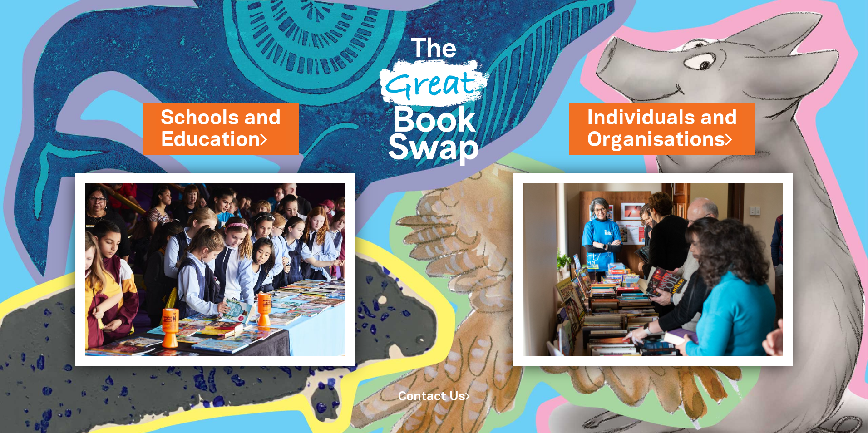 This screenshot has width=868, height=433. What do you see at coordinates (662, 129) in the screenshot?
I see `a: Individuals andOrganisations` at bounding box center [662, 129].